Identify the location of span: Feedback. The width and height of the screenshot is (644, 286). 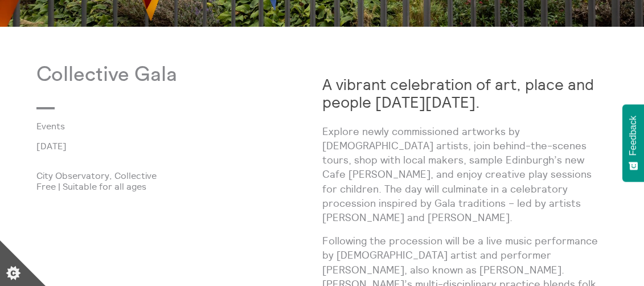
(633, 136).